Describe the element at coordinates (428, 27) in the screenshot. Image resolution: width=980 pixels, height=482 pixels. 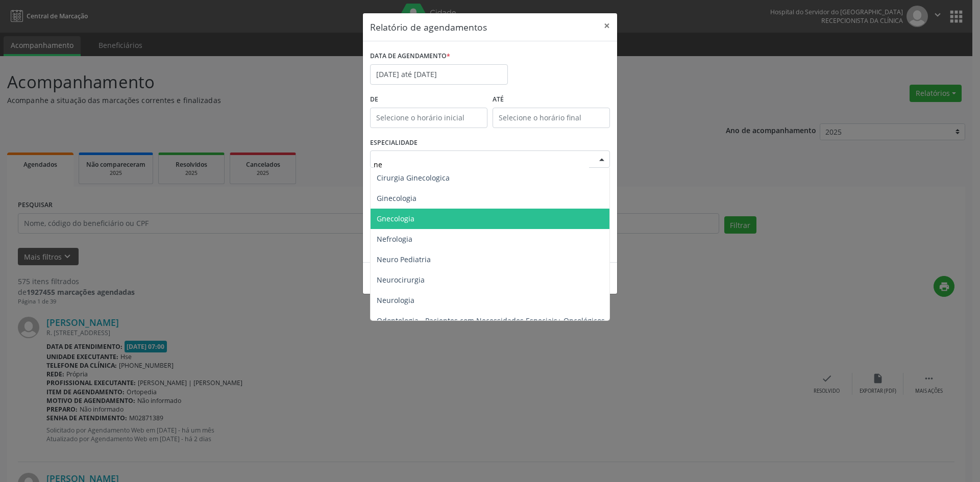
I see `h5: Relatório de agendamentos` at that location.